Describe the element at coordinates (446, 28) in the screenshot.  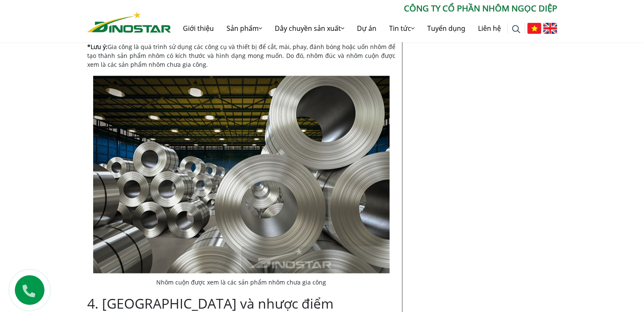
I see `a: Tuyển dụng` at that location.